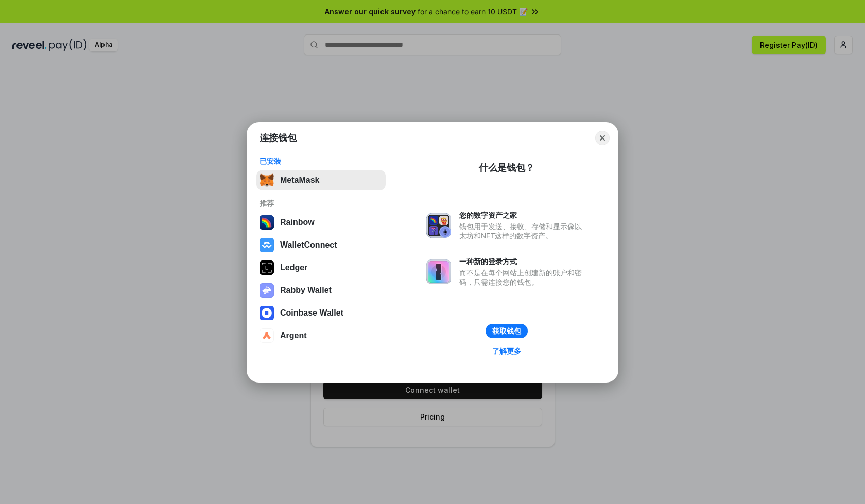  I want to click on div: Rabby Wallet, so click(305, 291).